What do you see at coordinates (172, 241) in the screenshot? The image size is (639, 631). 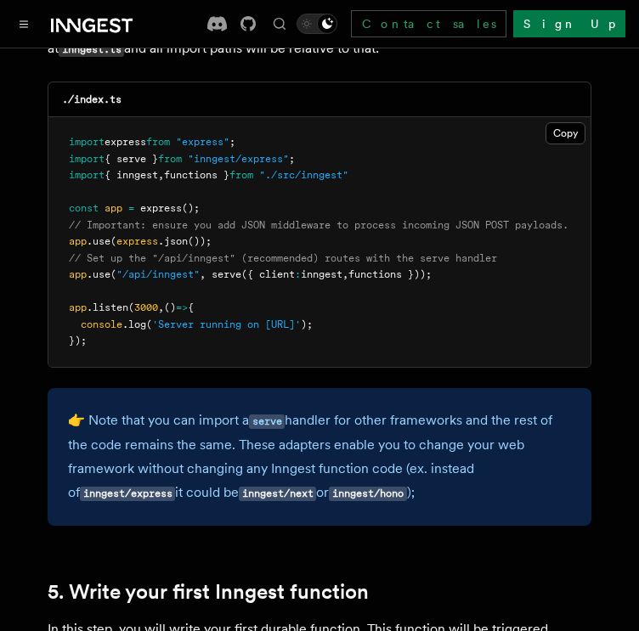 I see `span: .json` at bounding box center [172, 241].